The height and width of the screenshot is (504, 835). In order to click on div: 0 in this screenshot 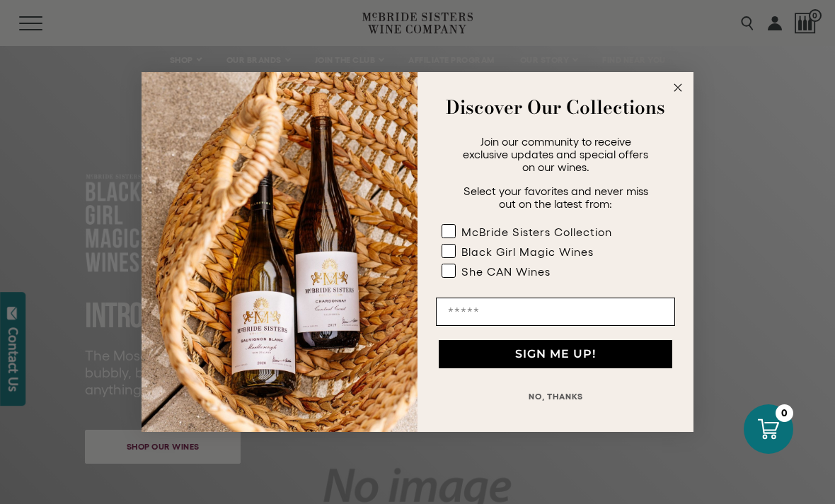, I will do `click(784, 413)`.